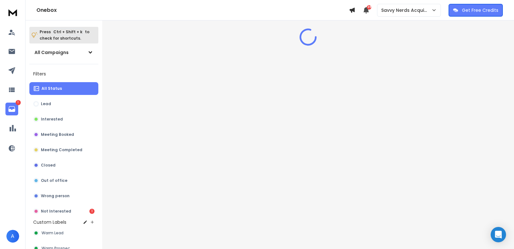 Image resolution: width=514 pixels, height=249 pixels. I want to click on p: Out of office, so click(54, 180).